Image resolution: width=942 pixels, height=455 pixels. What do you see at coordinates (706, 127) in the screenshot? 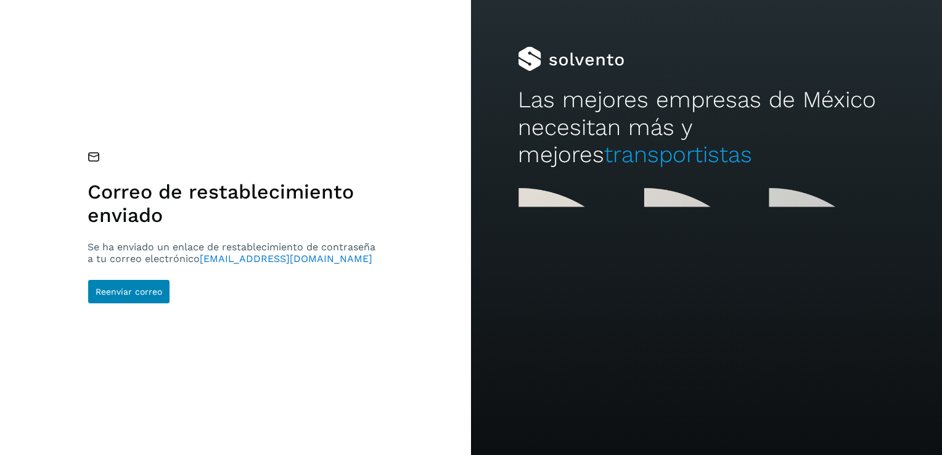
I see `h2: Las mejores empresas de México necesitan más y mejores` at bounding box center [706, 127].